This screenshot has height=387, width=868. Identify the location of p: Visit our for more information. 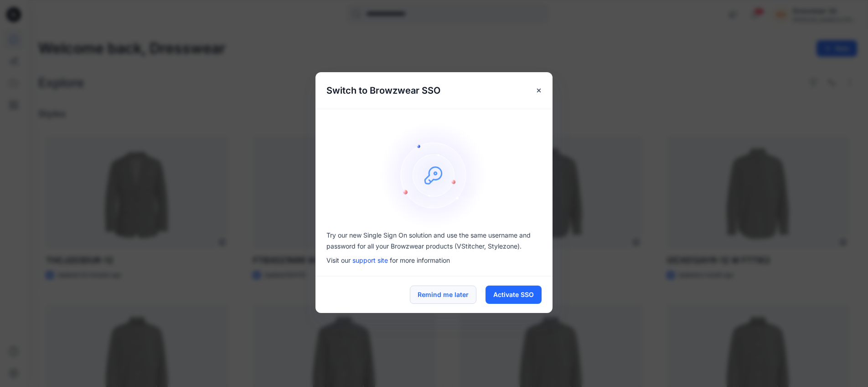
(434, 260).